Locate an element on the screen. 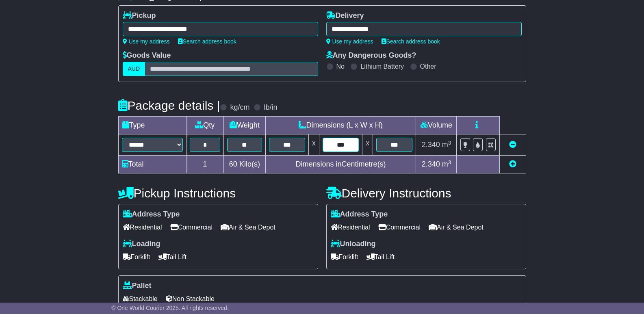  label: Delivery is located at coordinates (345, 16).